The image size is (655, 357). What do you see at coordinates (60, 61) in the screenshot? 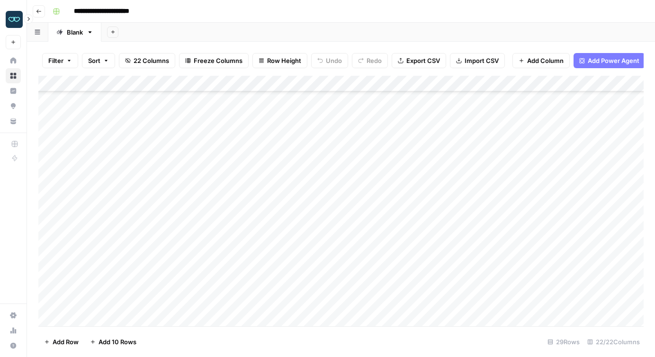
I see `button: Filter` at bounding box center [60, 61].